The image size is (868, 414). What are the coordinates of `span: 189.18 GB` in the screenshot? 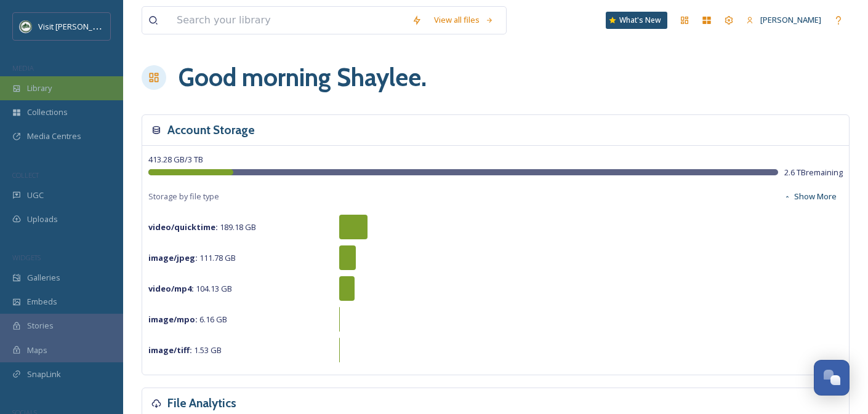 It's located at (202, 227).